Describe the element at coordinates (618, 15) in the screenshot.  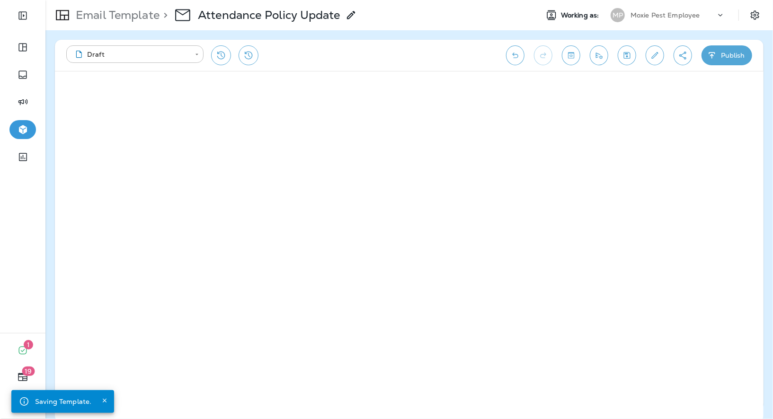
I see `div: MP` at that location.